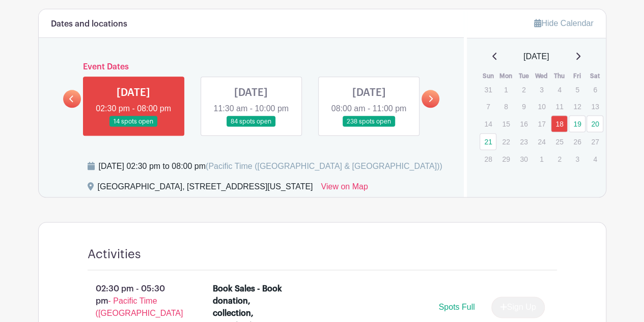 Image resolution: width=644 pixels, height=322 pixels. Describe the element at coordinates (523, 159) in the screenshot. I see `p: 30` at that location.